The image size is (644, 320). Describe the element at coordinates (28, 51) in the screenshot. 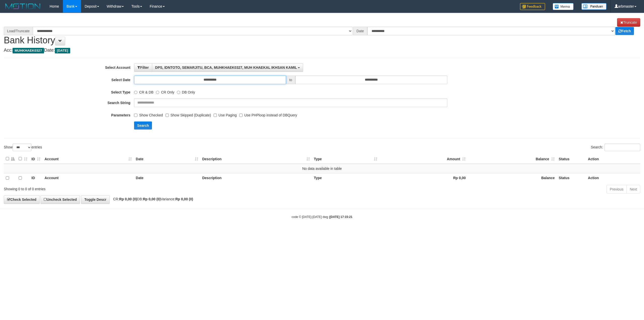

I see `span: MUHKHAEK0327` at that location.